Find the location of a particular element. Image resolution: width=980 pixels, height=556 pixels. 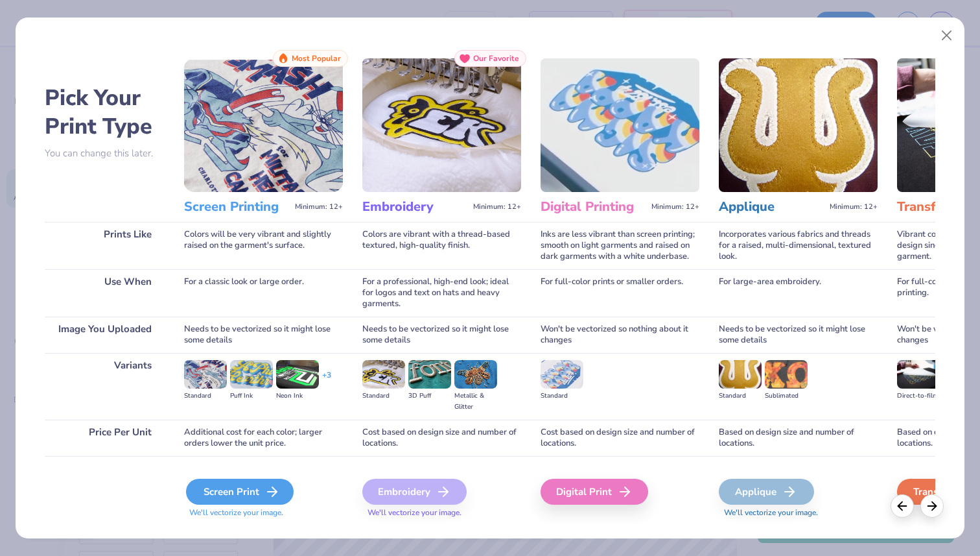

img: Applique is located at coordinates (798, 125).